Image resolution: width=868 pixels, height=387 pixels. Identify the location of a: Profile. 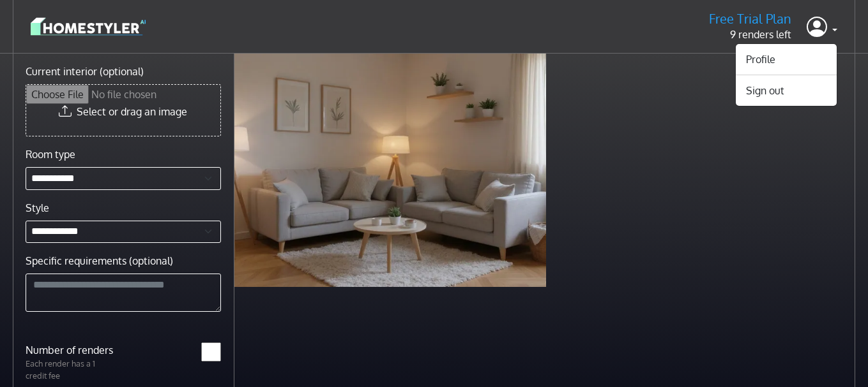
(786, 59).